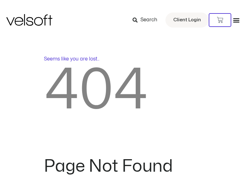 The image size is (246, 188). What do you see at coordinates (123, 90) in the screenshot?
I see `h2: 404` at bounding box center [123, 90].